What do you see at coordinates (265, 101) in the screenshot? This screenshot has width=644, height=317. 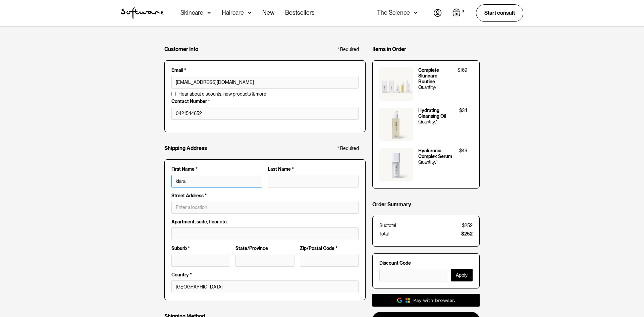 I see `label: Contact Number *` at bounding box center [265, 101].